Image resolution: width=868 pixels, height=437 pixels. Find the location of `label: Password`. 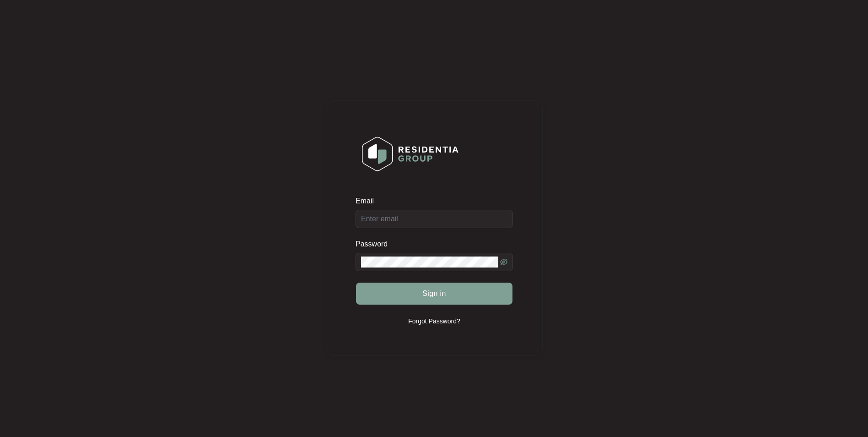

label: Password is located at coordinates (375, 244).